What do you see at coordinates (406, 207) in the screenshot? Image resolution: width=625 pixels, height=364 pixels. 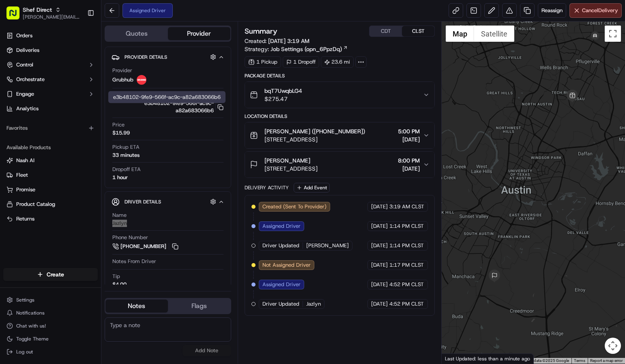 I see `span: 3:19 AM CLST` at bounding box center [406, 207].